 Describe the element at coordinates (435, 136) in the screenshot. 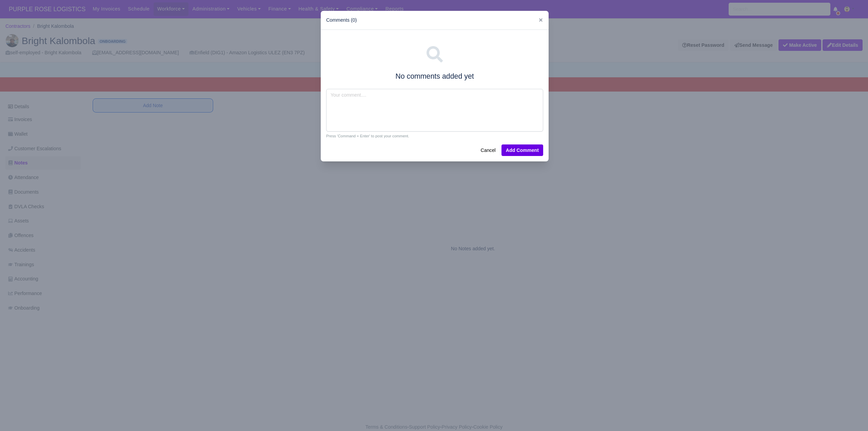

I see `small: Press 'Command + Enter' to post your comment.` at that location.